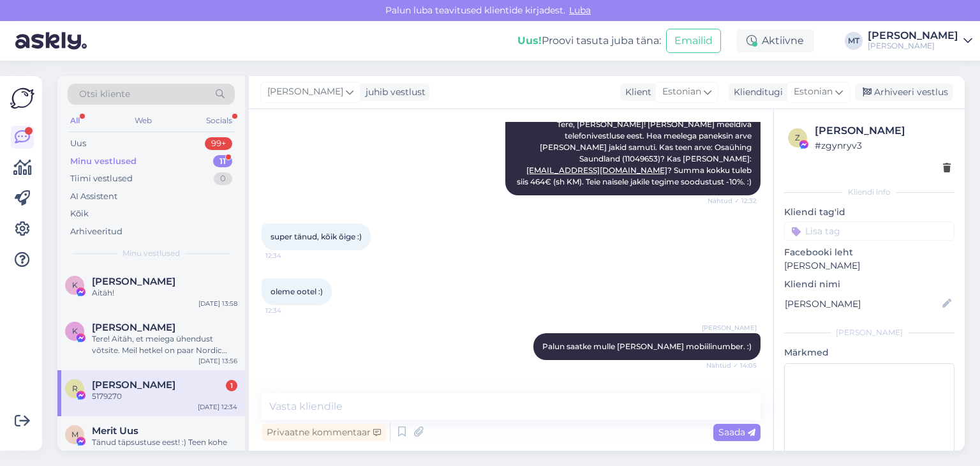 The width and height of the screenshot is (980, 466). Describe the element at coordinates (694, 41) in the screenshot. I see `button: Emailid` at that location.